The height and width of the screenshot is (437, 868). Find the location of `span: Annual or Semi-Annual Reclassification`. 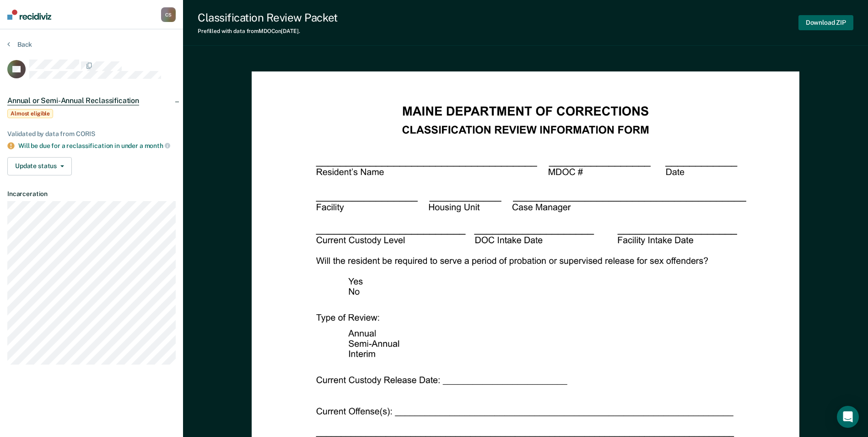

span: Annual or Semi-Annual Reclassification is located at coordinates (73, 100).